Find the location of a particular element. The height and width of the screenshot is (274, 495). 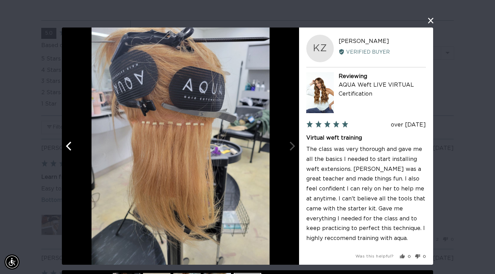

img: AQUA Weft LIVE VIRTUAL Certification is located at coordinates (320, 92).